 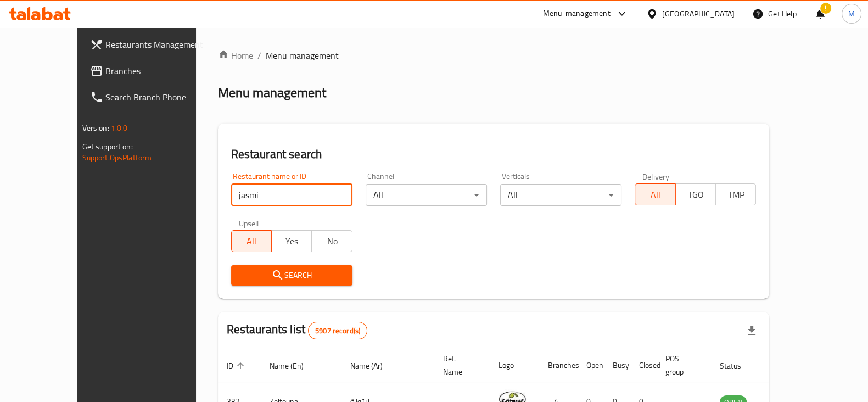 I want to click on span: Ref. Name, so click(x=460, y=365).